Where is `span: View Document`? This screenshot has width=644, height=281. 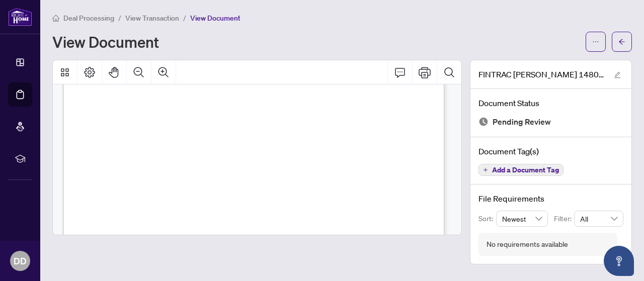
span: View Document is located at coordinates (215, 18).